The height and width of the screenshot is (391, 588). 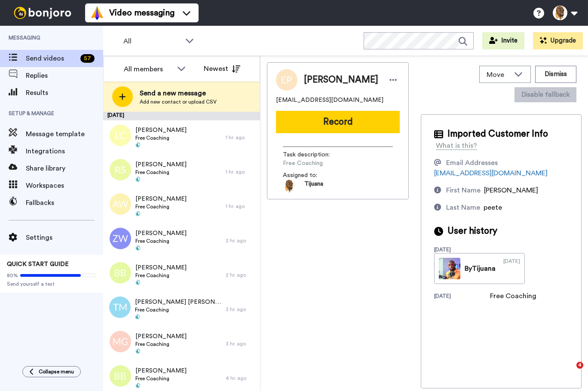 What do you see at coordinates (240, 378) in the screenshot?
I see `div: 4 hr. ago` at bounding box center [240, 378].